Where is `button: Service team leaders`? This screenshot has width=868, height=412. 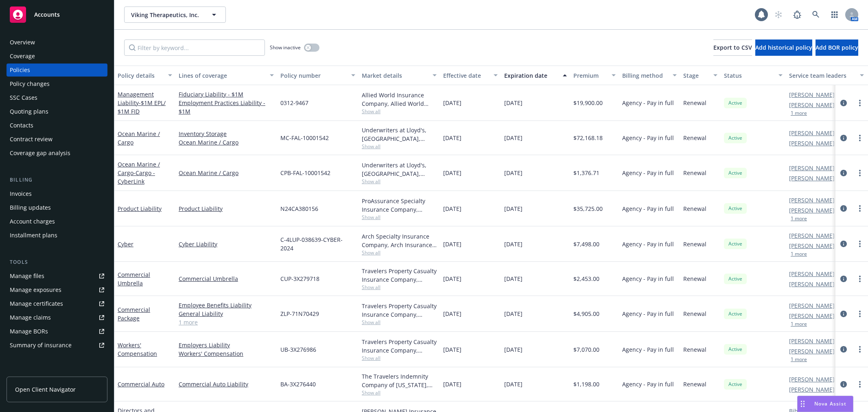
button: Service team leaders is located at coordinates (827, 76).